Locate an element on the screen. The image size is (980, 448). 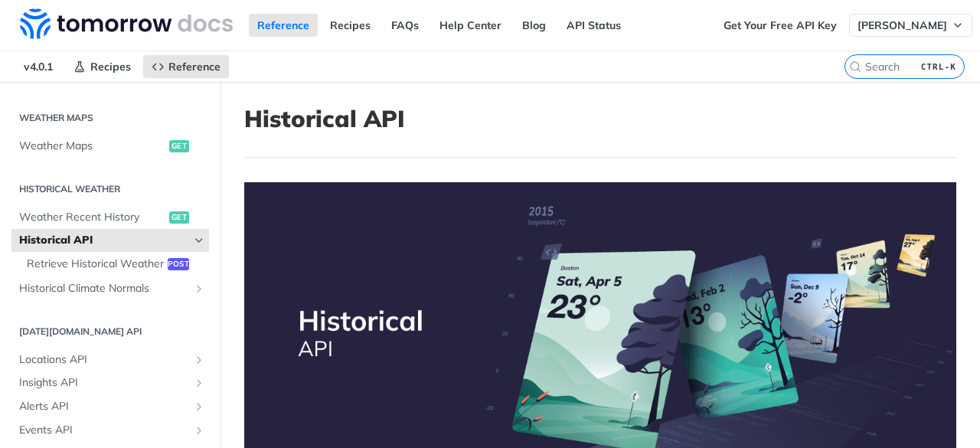
span: Historical API is located at coordinates (104, 240).